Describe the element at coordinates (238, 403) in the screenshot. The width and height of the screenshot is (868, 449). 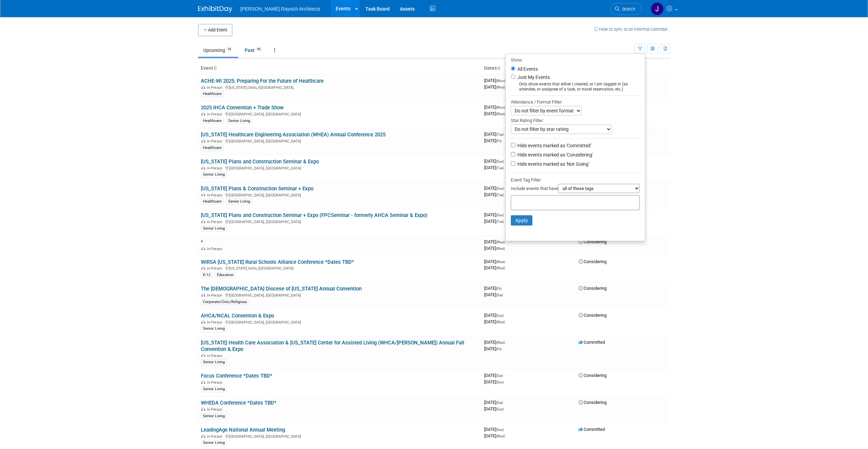
I see `a: WHEDA Conference *Dates TBD*` at that location.